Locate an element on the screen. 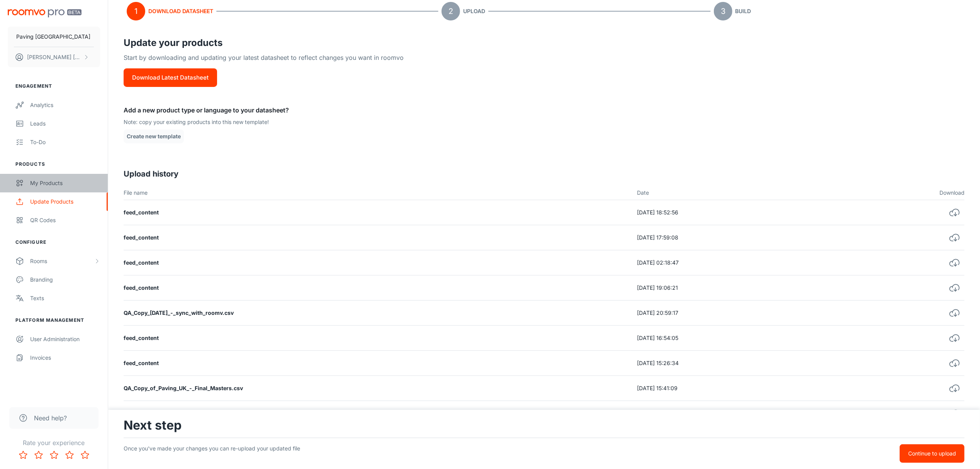 Image resolution: width=980 pixels, height=469 pixels. h6: Build is located at coordinates (743, 11).